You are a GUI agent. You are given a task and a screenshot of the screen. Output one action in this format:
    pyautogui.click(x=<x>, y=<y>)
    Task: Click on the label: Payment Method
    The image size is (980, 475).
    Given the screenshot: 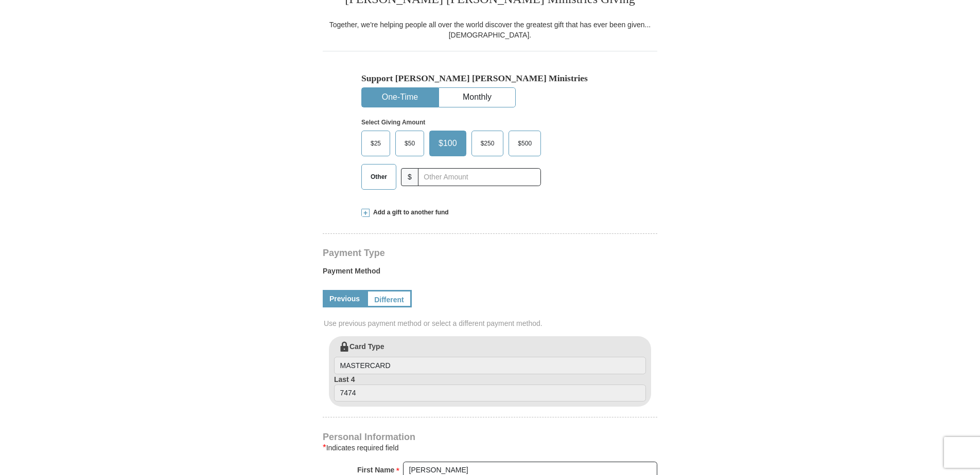 What is the action you would take?
    pyautogui.click(x=490, y=274)
    